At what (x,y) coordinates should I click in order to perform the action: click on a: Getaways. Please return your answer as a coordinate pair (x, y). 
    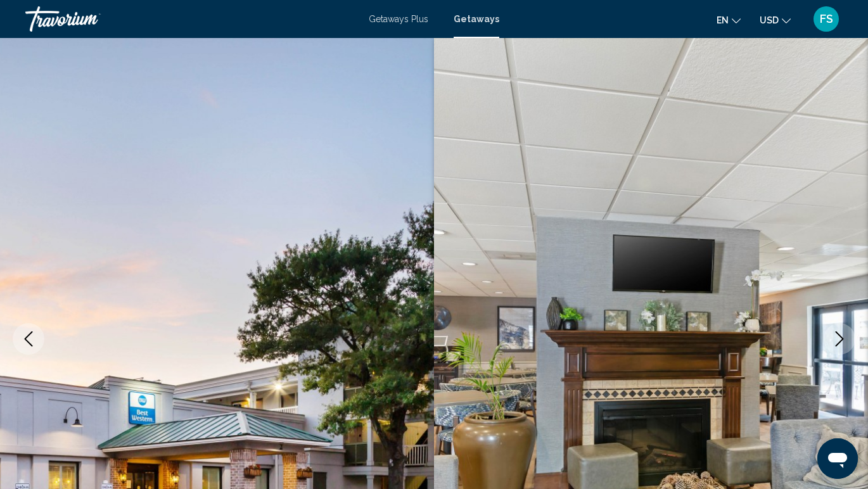
    Looking at the image, I should click on (477, 19).